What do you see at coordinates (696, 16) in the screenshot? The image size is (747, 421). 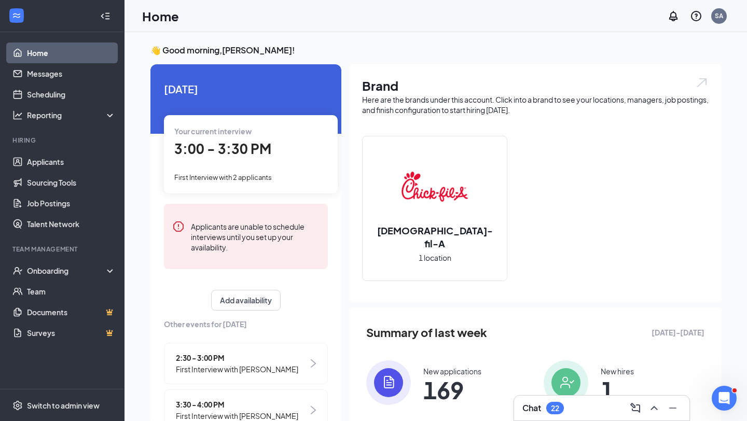 I see `svg: QuestionInfo` at bounding box center [696, 16].